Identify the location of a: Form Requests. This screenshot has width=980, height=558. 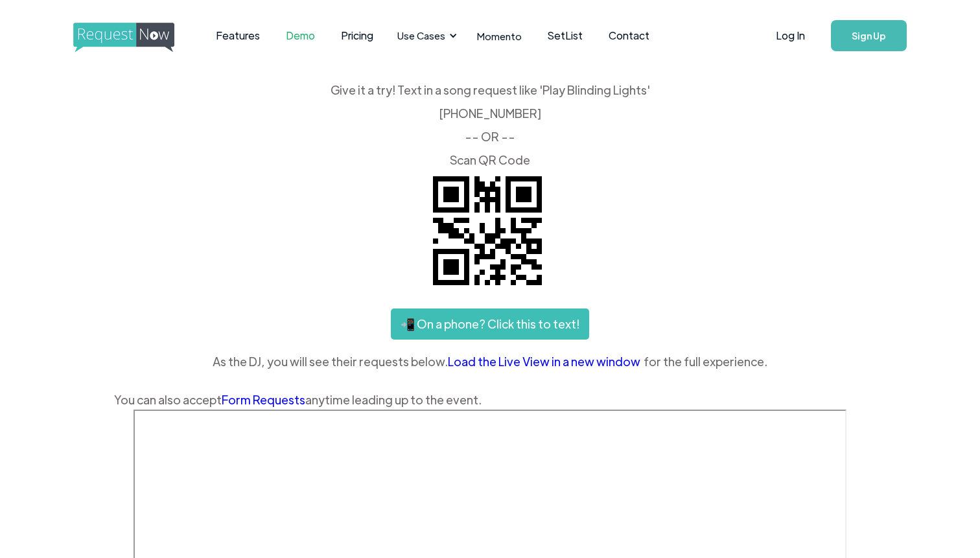
(263, 399).